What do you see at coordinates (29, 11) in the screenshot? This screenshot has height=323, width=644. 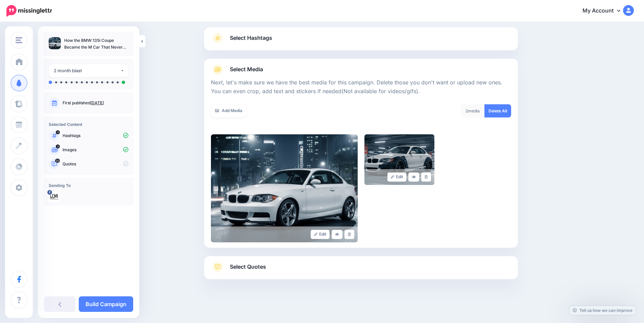 I see `img: Missinglettr` at bounding box center [29, 11].